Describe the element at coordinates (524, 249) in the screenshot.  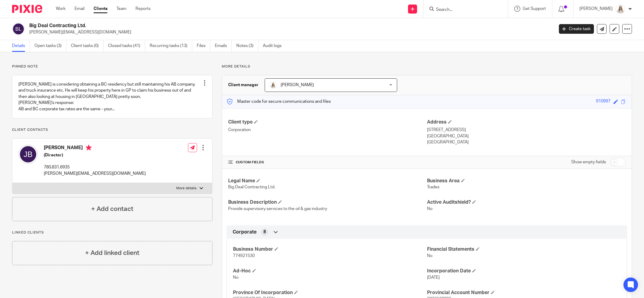
I see `h4: Financial Statements` at that location.